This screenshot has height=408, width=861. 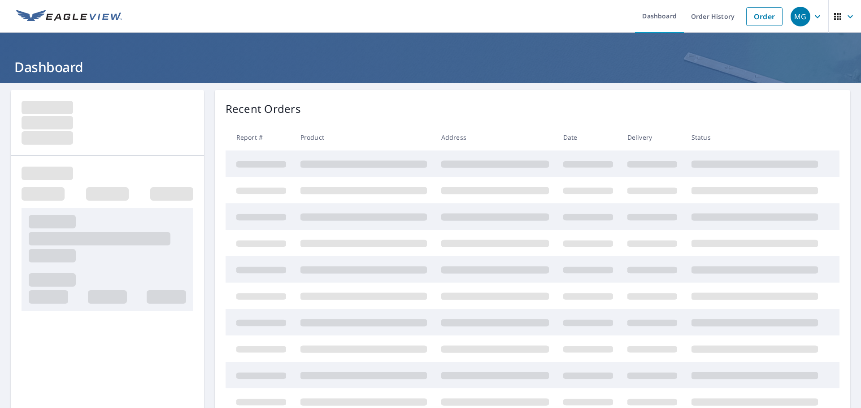 I want to click on img: EV Logo, so click(x=69, y=17).